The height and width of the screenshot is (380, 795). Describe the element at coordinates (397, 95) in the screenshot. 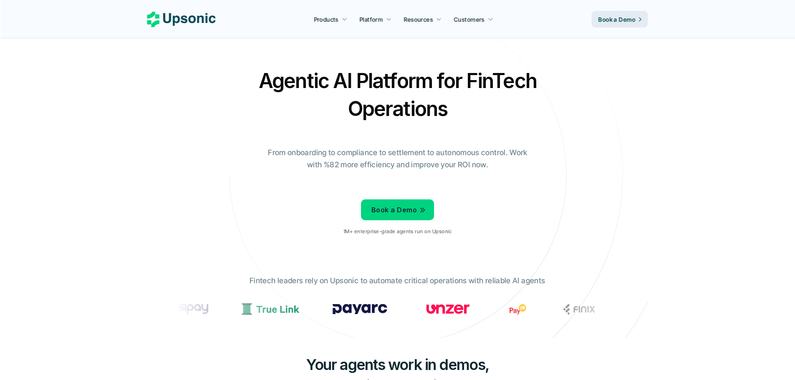

I see `h2: Agentic AI Platform for FinTech Operations` at that location.